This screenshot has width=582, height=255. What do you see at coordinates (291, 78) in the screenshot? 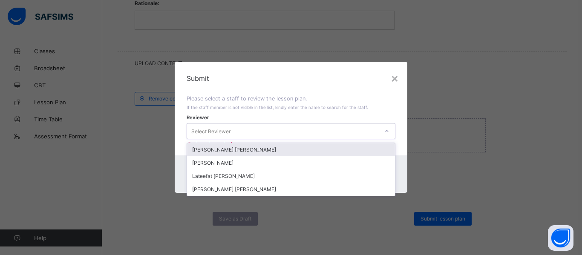
I see `span: Submit` at bounding box center [291, 78].